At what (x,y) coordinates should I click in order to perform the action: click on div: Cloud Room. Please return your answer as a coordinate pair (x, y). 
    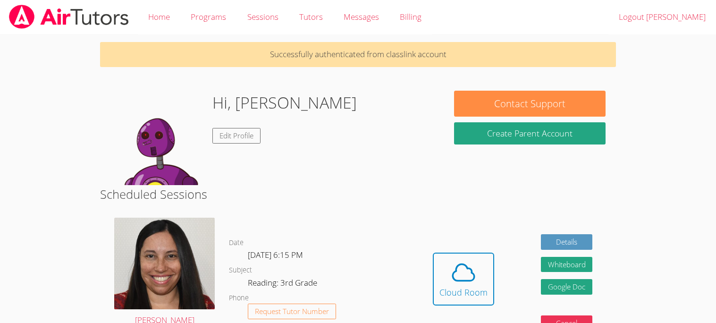
    Looking at the image, I should click on (464, 292).